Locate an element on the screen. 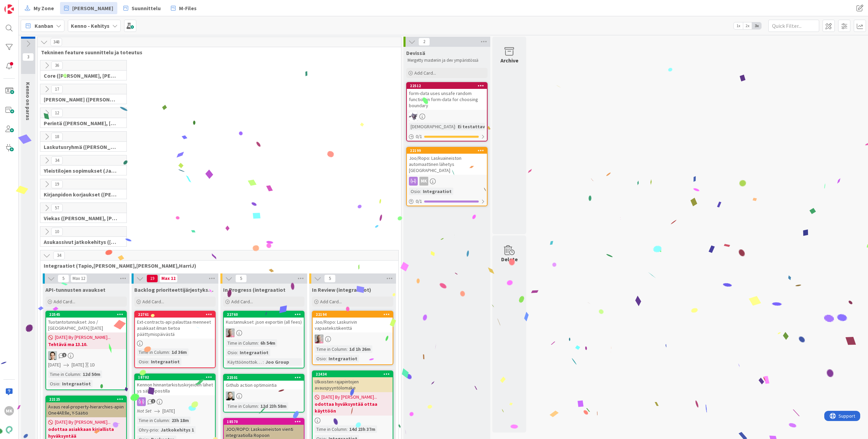 This screenshot has width=868, height=439. div: Joo/Ropo: Laskurivin vapaatekstikenttä is located at coordinates (352, 325).